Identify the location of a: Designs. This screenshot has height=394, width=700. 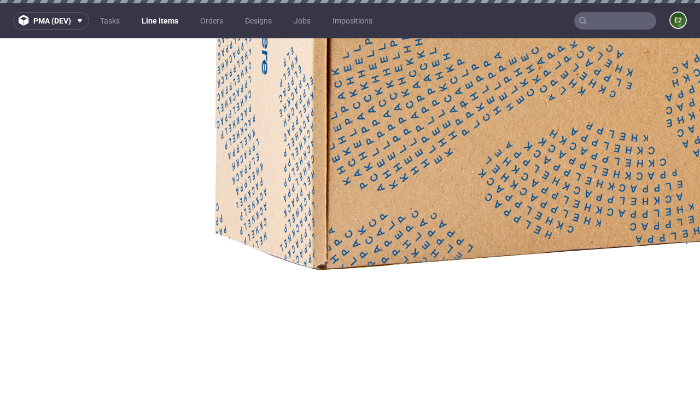
(258, 21).